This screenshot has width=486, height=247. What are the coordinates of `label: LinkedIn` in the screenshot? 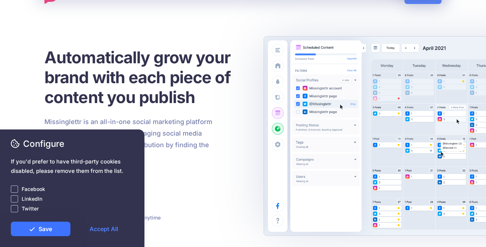 It's located at (32, 198).